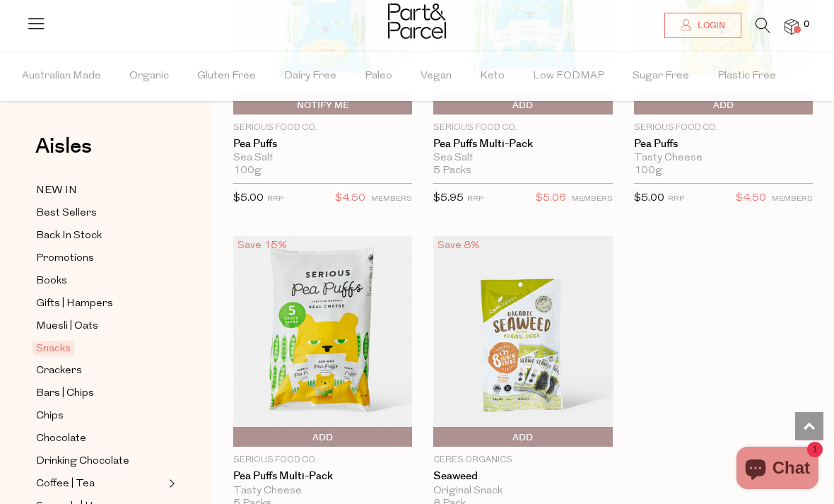 The image size is (834, 504). What do you see at coordinates (452, 171) in the screenshot?
I see `span: 5 Packs` at bounding box center [452, 171].